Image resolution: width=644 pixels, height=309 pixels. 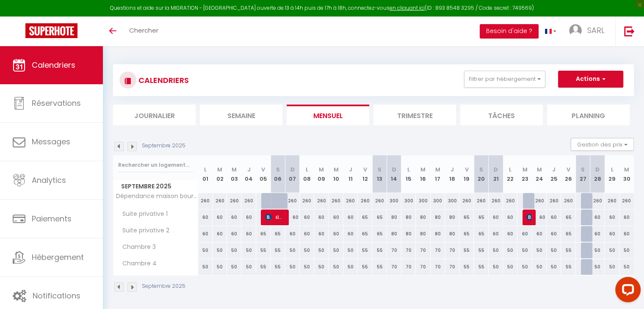 I want to click on span: Hébergement, so click(x=58, y=257).